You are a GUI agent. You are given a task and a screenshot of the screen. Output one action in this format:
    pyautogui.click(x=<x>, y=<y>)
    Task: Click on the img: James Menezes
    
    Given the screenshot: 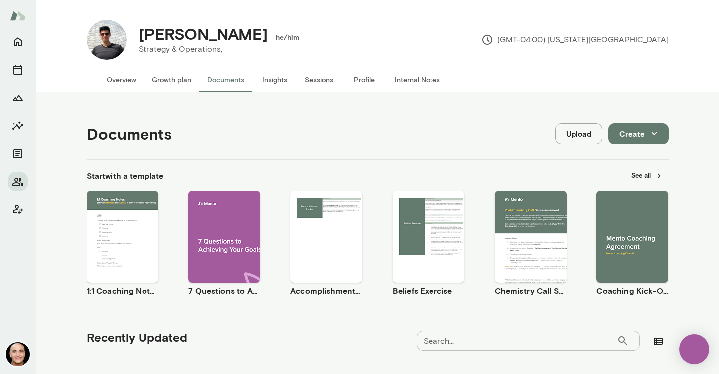 What is the action you would take?
    pyautogui.click(x=18, y=354)
    